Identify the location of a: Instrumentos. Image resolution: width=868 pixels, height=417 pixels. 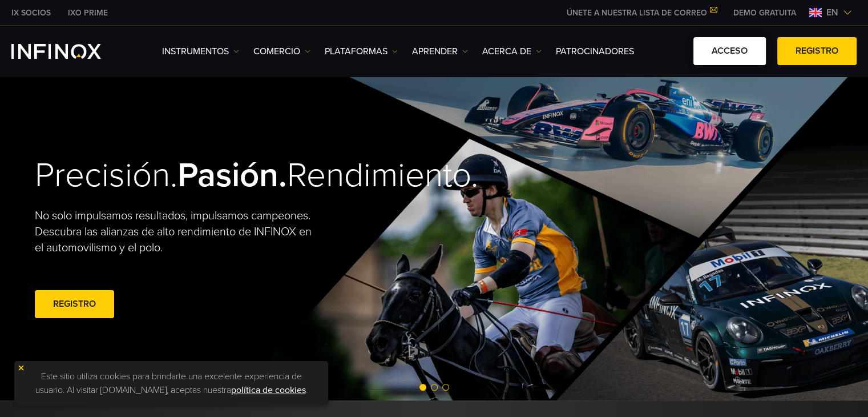
(201, 51).